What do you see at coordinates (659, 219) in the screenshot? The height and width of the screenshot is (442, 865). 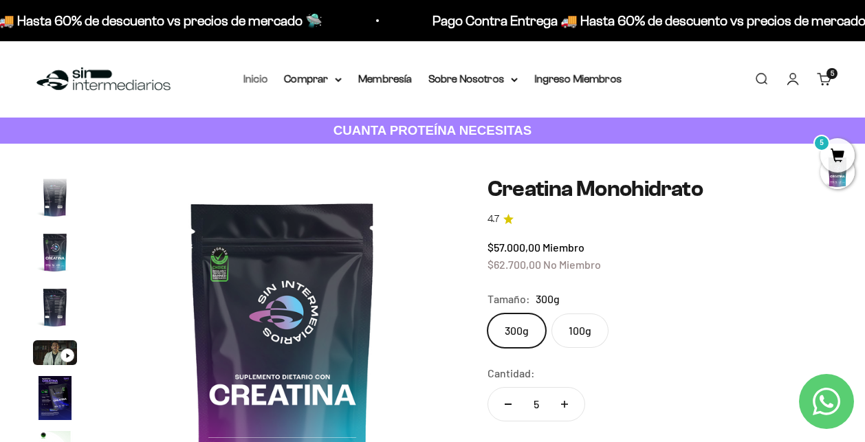 I see `a: 4.74.7 de 5.0 estrellas` at bounding box center [659, 219].